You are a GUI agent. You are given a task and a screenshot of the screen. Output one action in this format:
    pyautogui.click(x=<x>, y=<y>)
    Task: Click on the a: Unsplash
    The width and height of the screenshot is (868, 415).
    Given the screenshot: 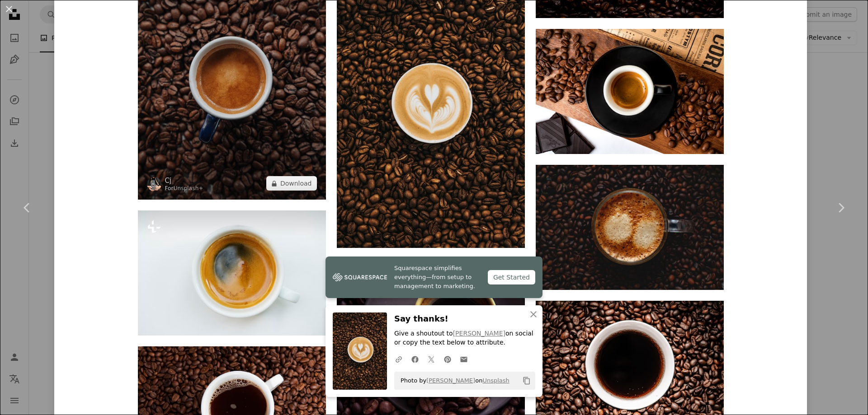 What is the action you would take?
    pyautogui.click(x=495, y=380)
    